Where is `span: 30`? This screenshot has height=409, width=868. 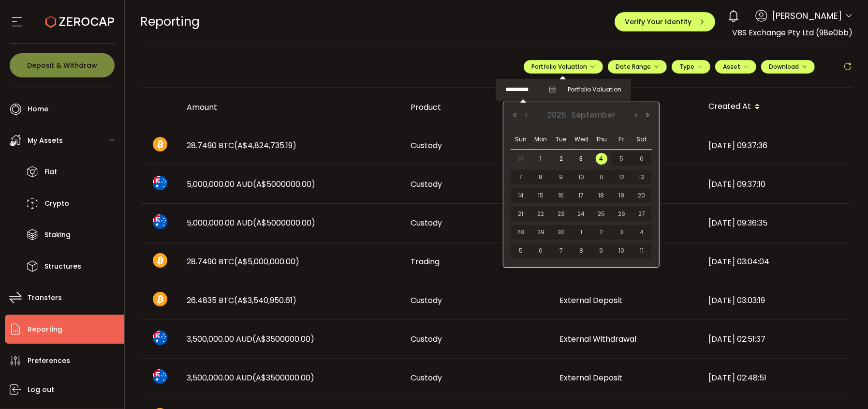
span: 30 is located at coordinates (560, 232).